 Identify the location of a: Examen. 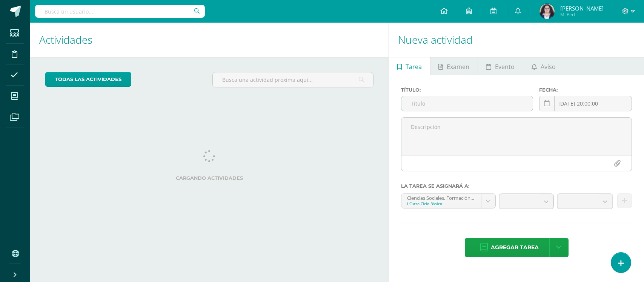
(454, 66).